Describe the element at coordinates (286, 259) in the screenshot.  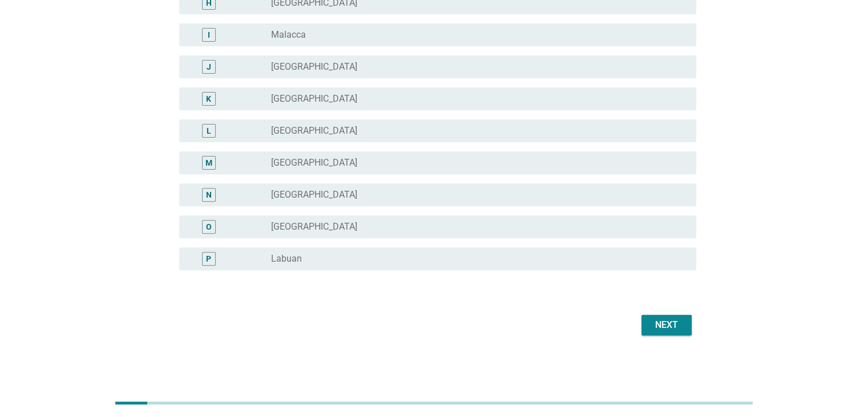
I see `label: Labuan` at that location.